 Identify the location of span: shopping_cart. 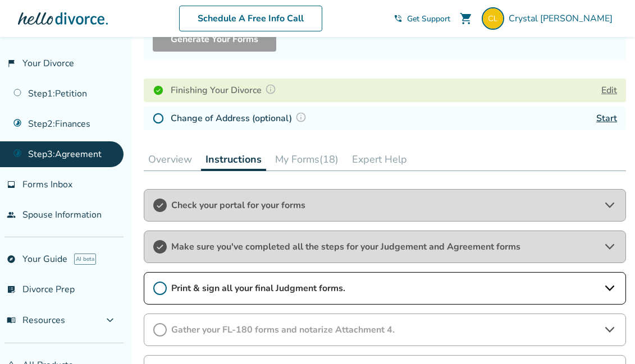
(466, 18).